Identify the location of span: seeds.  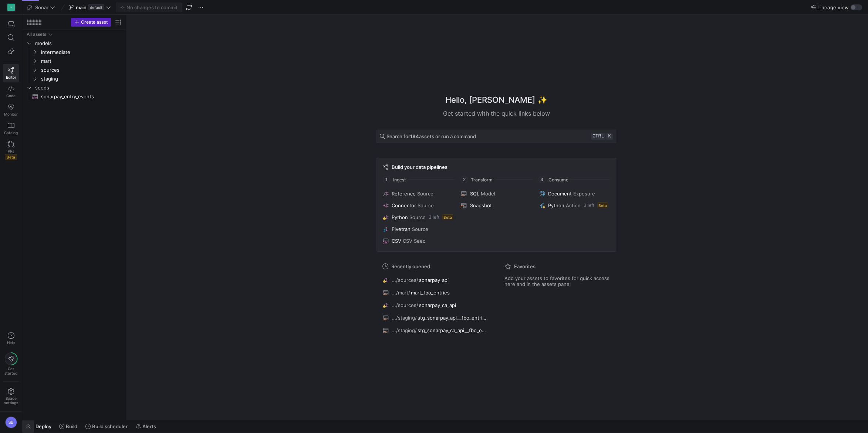
(78, 87).